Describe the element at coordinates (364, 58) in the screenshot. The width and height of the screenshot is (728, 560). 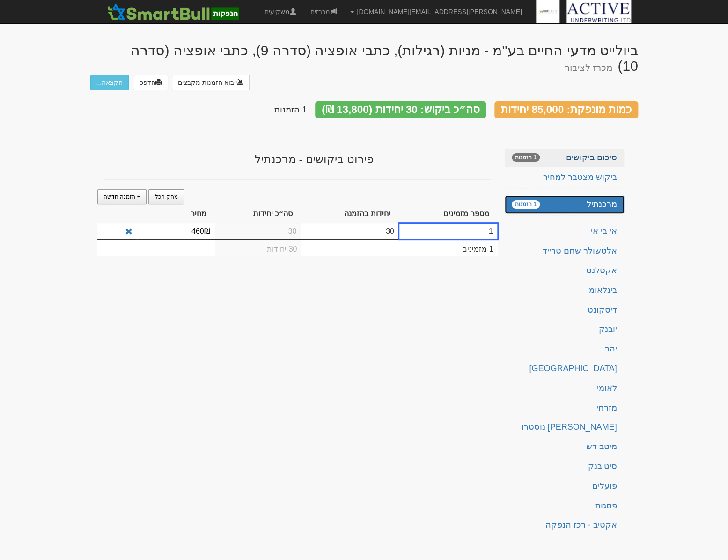
I see `div: ביולייט מדעי החיים בע''מ - מניות (רגילות), כתבי אופציה (סדרה 9), כתבי אופציה (סדרה 10)` at that location.